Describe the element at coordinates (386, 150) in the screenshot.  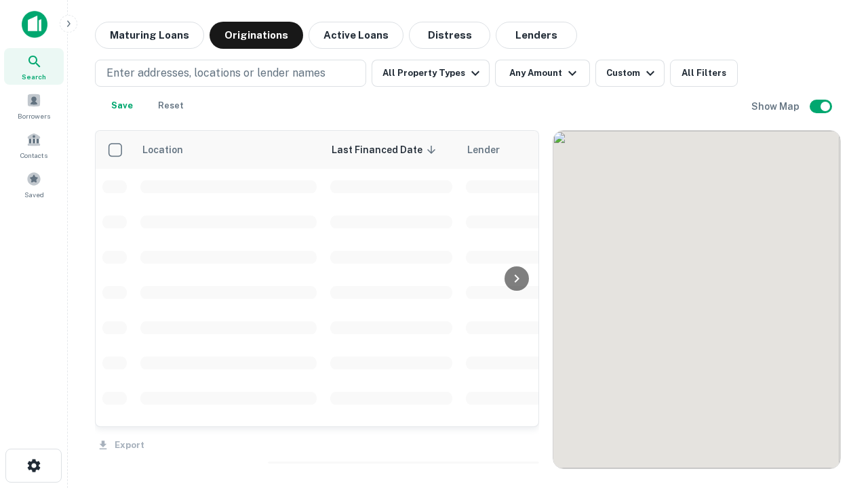
I see `span: Last Financed Date` at that location.